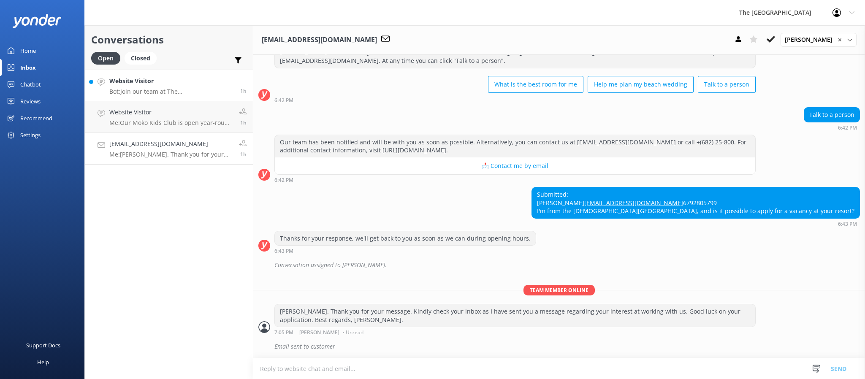 The height and width of the screenshot is (379, 865). What do you see at coordinates (28, 51) in the screenshot?
I see `div: Home` at bounding box center [28, 51].